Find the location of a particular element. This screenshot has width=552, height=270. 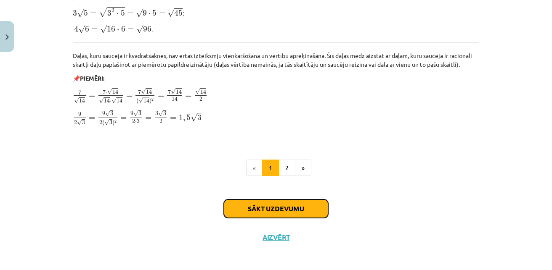

span: 16 is located at coordinates (111, 29).